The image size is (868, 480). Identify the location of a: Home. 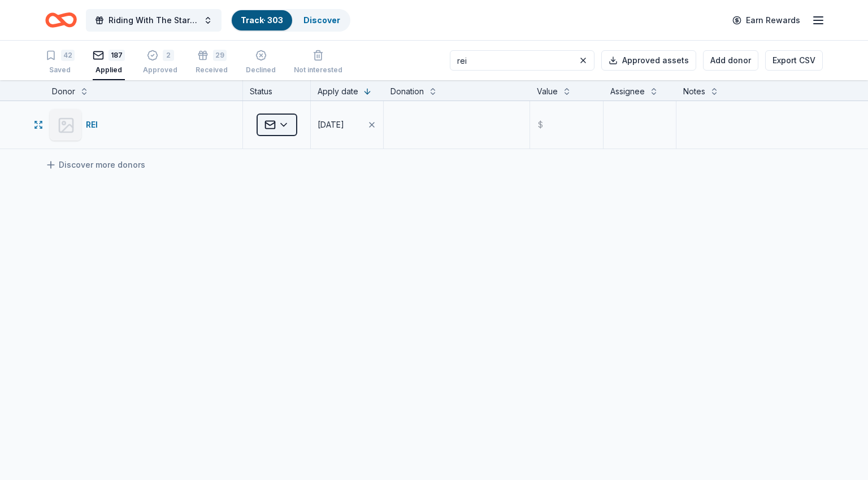
(61, 20).